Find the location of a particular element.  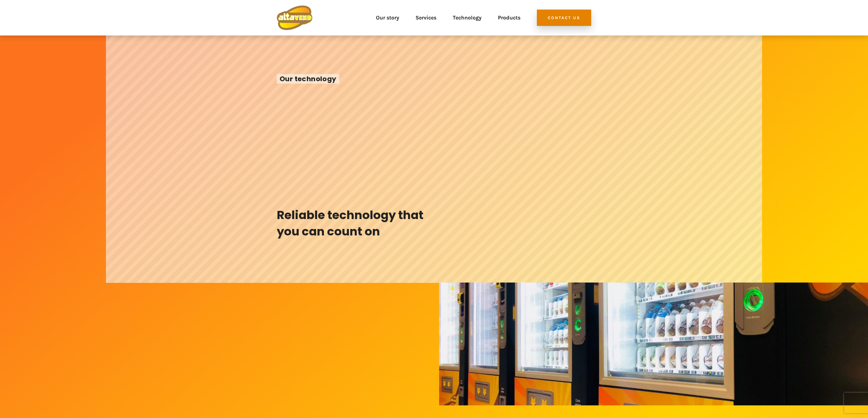

a: Services is located at coordinates (426, 18).